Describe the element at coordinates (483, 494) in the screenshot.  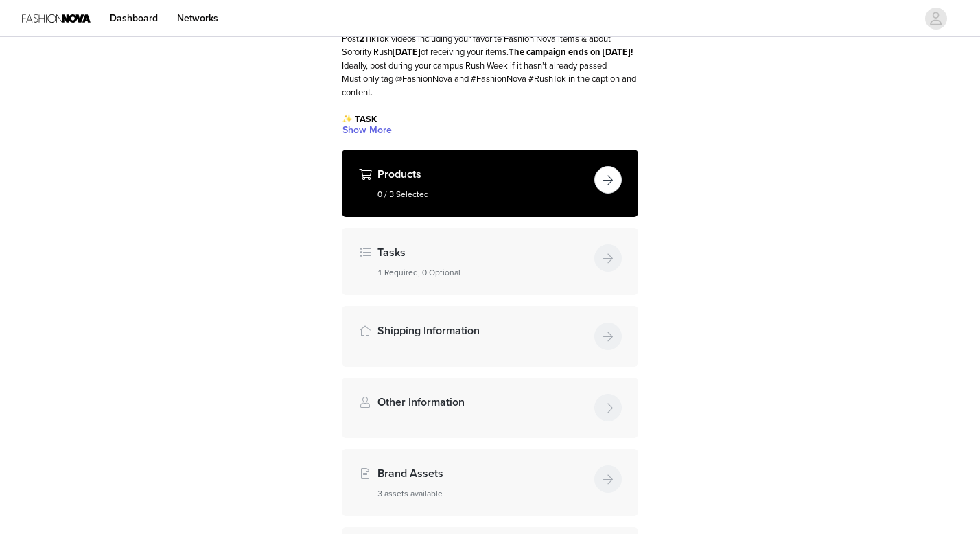
I see `h5: 3 assets available` at that location.